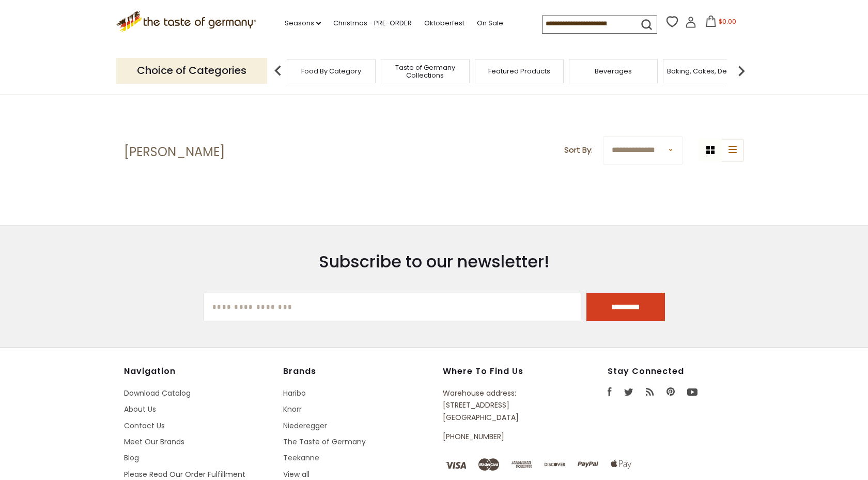 The image size is (868, 480). Describe the element at coordinates (131, 457) in the screenshot. I see `a: Blog` at that location.